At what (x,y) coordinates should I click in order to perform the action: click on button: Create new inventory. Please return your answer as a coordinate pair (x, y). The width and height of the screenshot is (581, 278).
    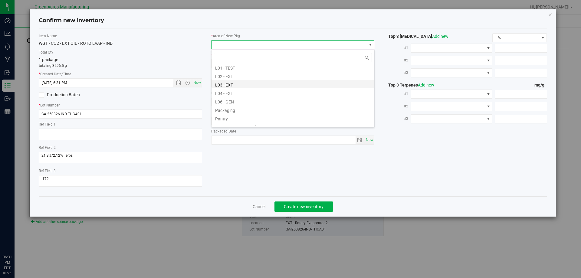
    Looking at the image, I should click on (304, 207).